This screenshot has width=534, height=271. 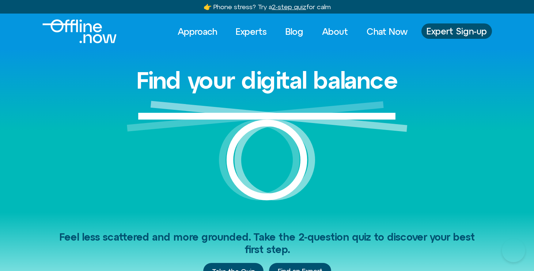 I want to click on a: Expert Sign-up, so click(x=457, y=31).